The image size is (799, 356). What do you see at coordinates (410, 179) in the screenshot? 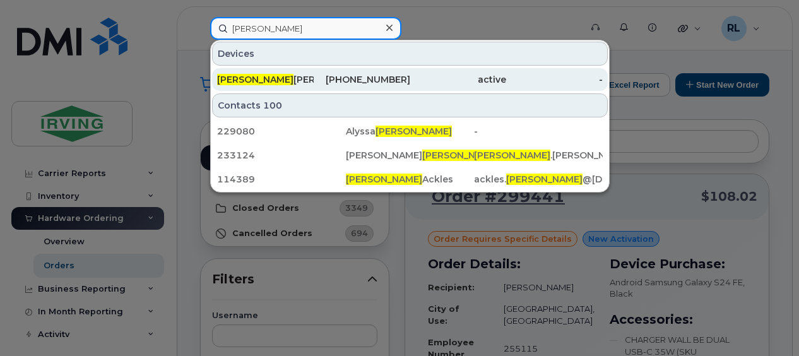
I see `div: Ackles` at bounding box center [410, 179].